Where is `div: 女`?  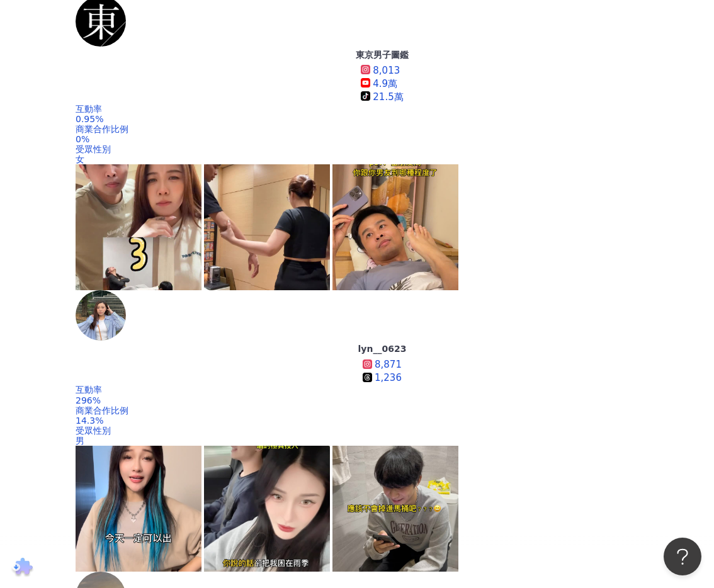 div: 女 is located at coordinates (382, 159).